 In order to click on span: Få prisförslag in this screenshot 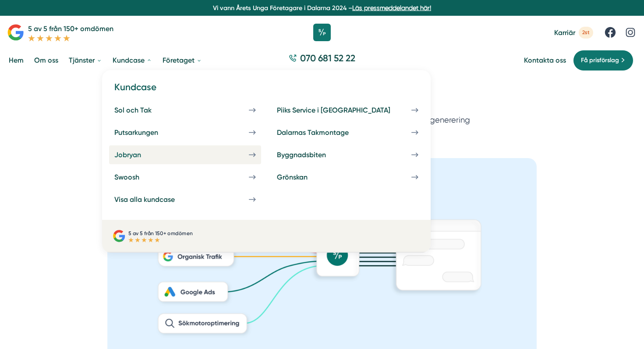, I will do `click(599, 60)`.